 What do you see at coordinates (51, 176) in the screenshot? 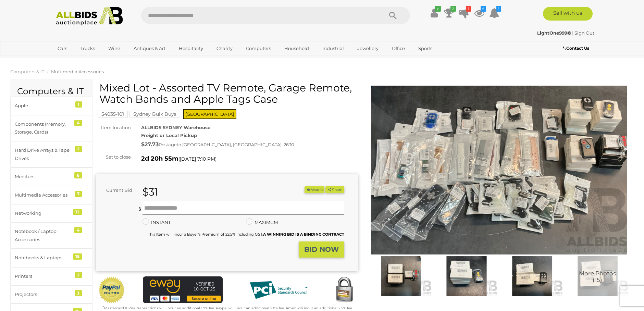
I see `a: Monitors 6` at bounding box center [51, 176].